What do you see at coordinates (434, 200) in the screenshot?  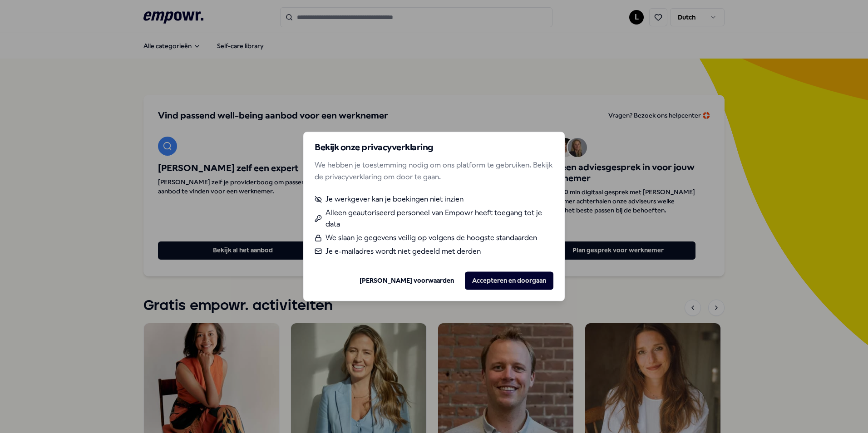 I see `li: Je werkgever kan je boekingen niet inzien` at bounding box center [434, 200].